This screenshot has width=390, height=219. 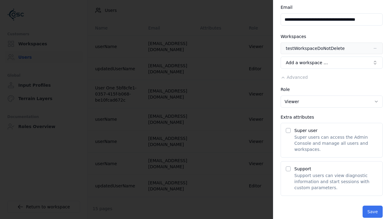 I want to click on p: Support users can view diagnostic information and start sessions with custom parameters., so click(x=335, y=182).